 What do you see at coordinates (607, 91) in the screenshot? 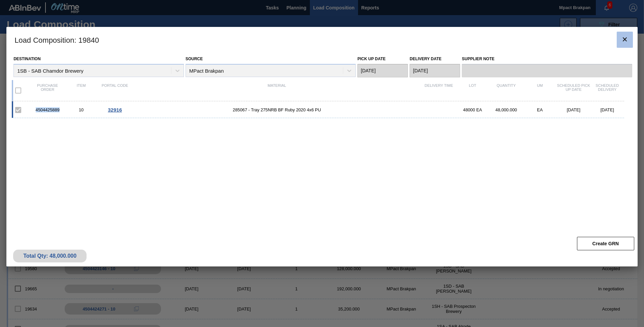
I see `div: Scheduled Delivery` at bounding box center [607, 91].